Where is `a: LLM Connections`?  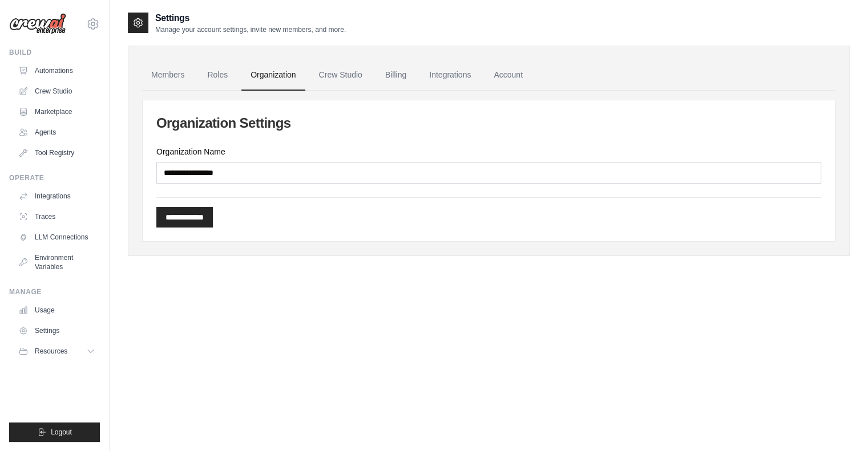 a: LLM Connections is located at coordinates (57, 237).